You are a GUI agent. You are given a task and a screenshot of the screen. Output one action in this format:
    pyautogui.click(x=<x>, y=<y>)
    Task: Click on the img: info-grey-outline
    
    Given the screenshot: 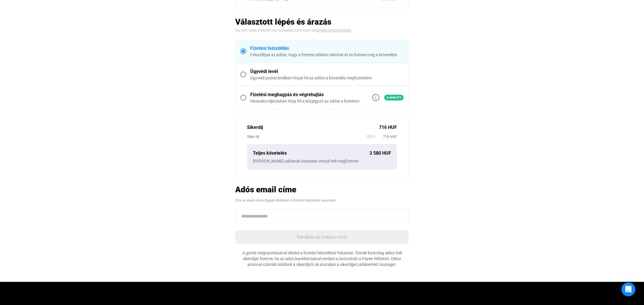 What is the action you would take?
    pyautogui.click(x=376, y=98)
    